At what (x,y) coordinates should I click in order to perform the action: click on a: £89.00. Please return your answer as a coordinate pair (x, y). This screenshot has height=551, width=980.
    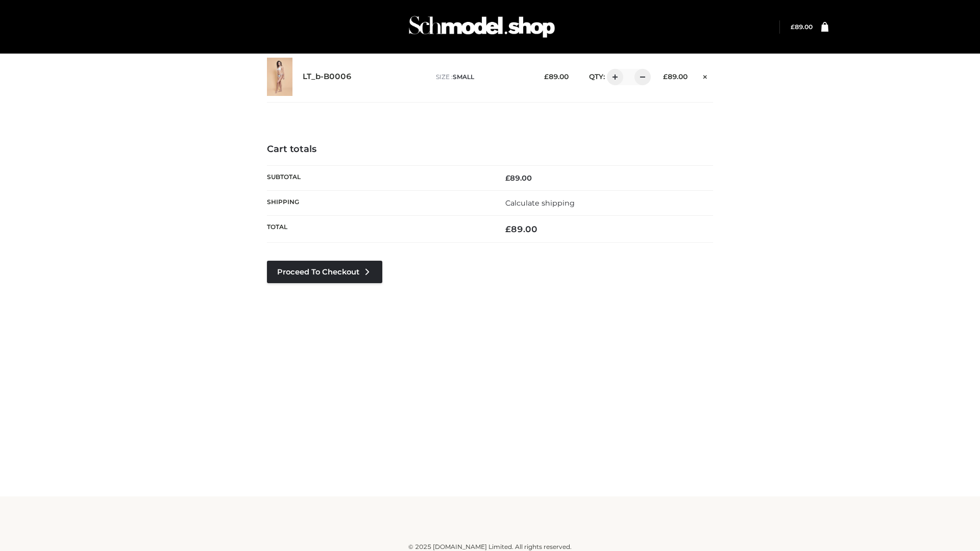
    Looking at the image, I should click on (801, 27).